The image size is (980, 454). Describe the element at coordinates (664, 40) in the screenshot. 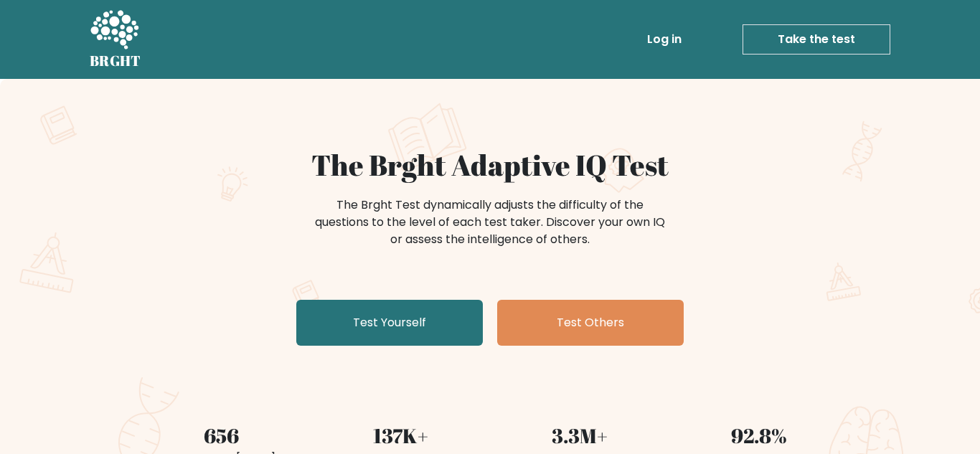

I see `a: Log in` at that location.